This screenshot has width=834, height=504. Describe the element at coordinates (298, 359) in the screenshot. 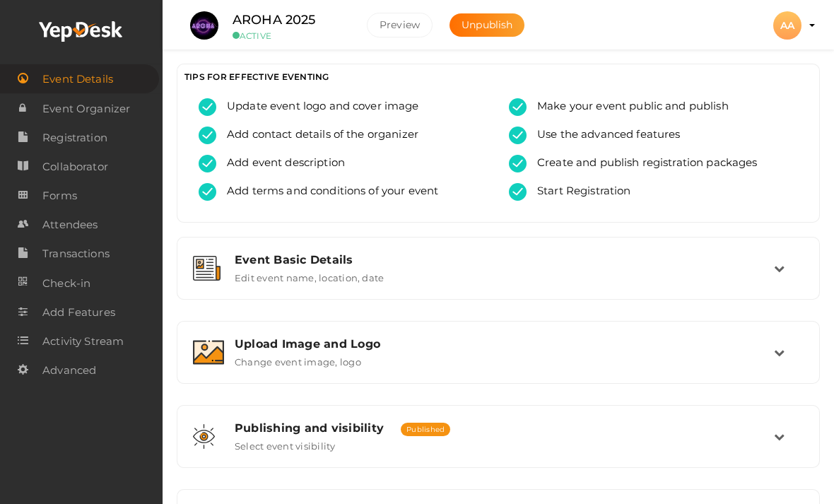

I see `label: Change event image, logo` at that location.